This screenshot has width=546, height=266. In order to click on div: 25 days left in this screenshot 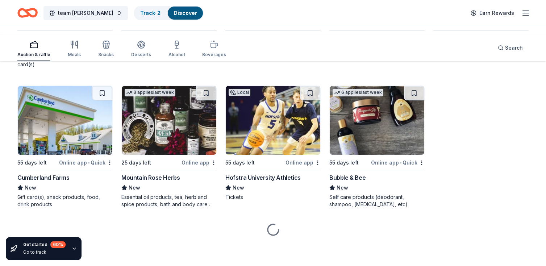, I will do `click(136, 163)`.